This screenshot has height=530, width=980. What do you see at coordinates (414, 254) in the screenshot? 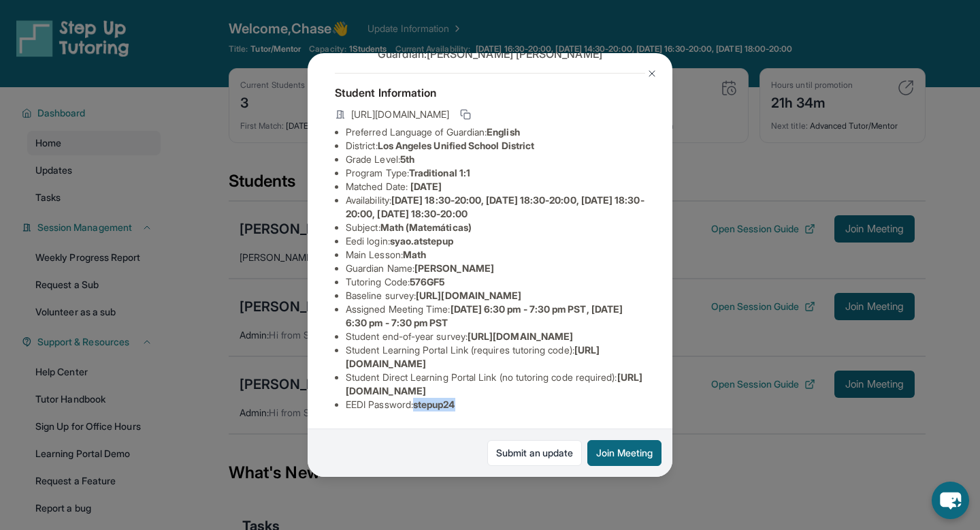
I see `span: Math` at bounding box center [414, 254].